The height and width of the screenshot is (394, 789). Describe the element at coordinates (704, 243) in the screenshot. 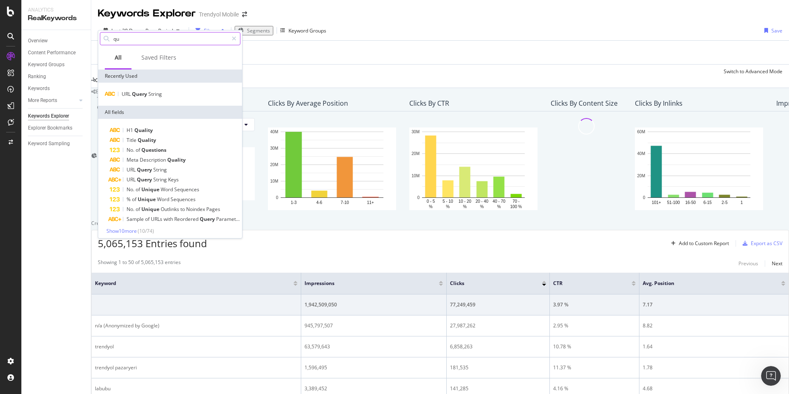

I see `div: Add to Custom Report` at that location.